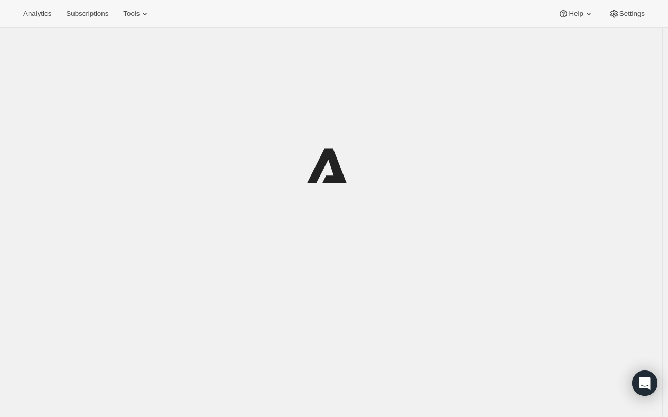 The width and height of the screenshot is (668, 417). What do you see at coordinates (37, 14) in the screenshot?
I see `button: Analytics` at bounding box center [37, 14].